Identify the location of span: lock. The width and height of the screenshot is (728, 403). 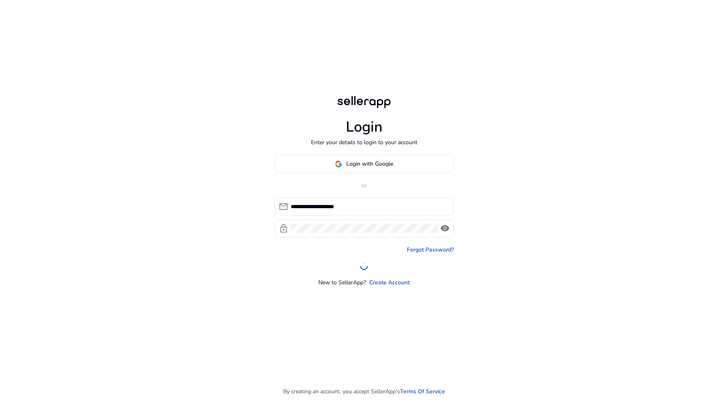
(284, 228).